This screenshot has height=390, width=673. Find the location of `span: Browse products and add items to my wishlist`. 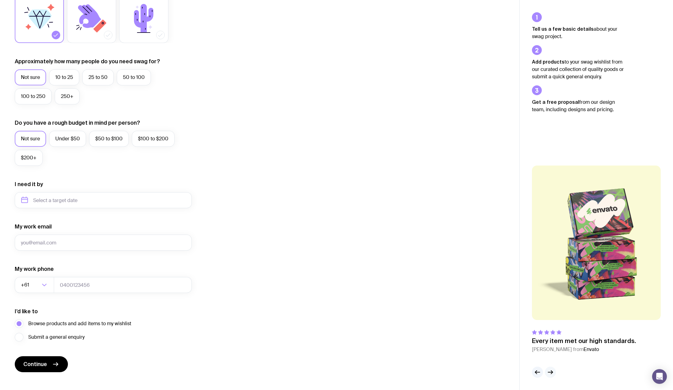

span: Browse products and add items to my wishlist is located at coordinates (80, 324).